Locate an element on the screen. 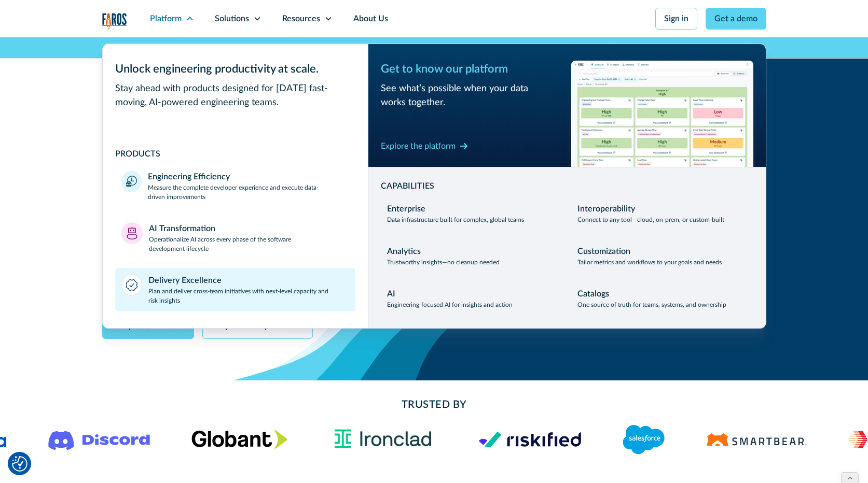 This screenshot has width=868, height=483. div: Unlock engineering productivity at scale. is located at coordinates (235, 69).